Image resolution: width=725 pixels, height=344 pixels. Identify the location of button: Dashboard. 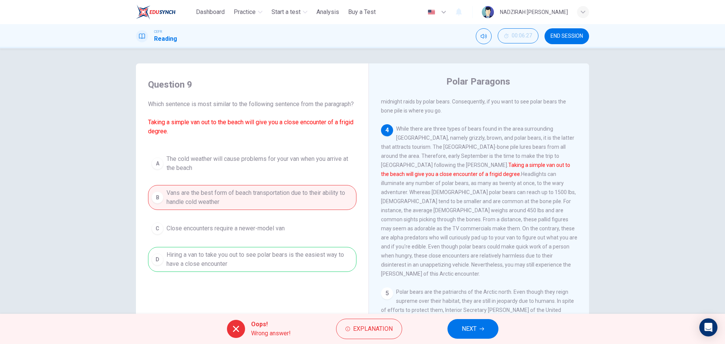
(210, 12).